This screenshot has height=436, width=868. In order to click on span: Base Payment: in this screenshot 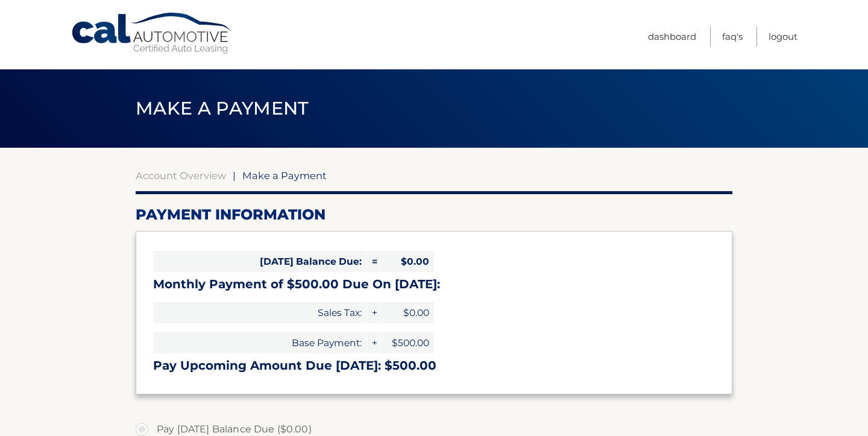, I will do `click(259, 343)`.